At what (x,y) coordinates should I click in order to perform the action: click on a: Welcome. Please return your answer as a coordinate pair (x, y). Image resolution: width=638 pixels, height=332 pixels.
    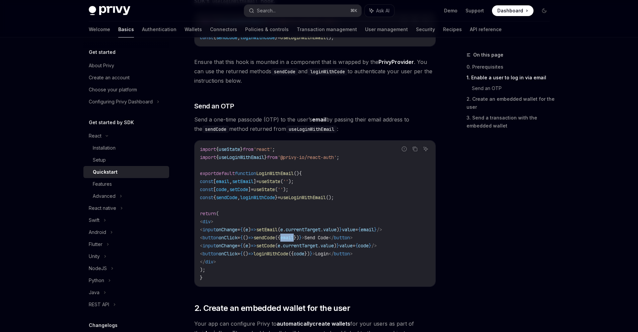
    Looking at the image, I should click on (99, 29).